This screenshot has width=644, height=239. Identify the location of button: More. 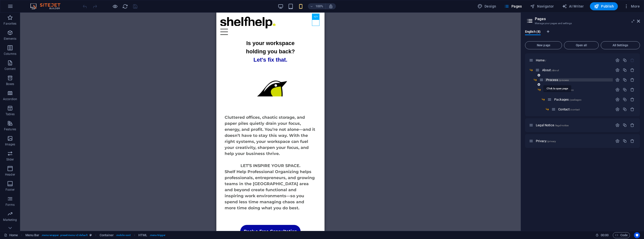
(632, 6).